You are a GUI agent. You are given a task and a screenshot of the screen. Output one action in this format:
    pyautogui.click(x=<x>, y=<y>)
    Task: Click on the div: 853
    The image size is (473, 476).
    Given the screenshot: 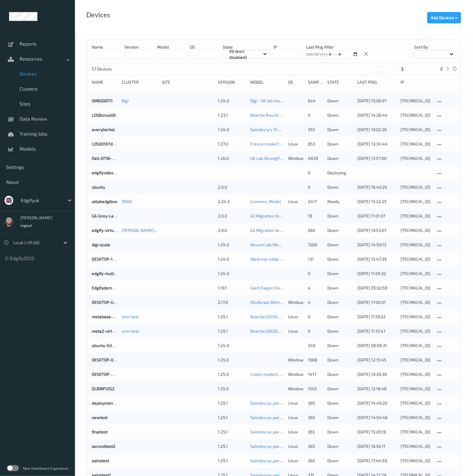 What is the action you would take?
    pyautogui.click(x=316, y=144)
    